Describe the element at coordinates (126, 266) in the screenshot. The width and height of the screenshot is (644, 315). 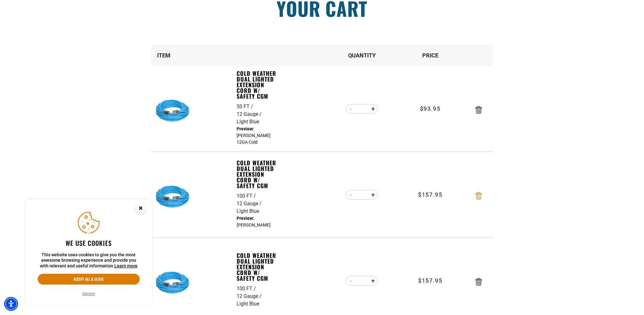
I see `a: This website uses cookies to give you the most awesome browsing experience and provide you with r...` at that location.